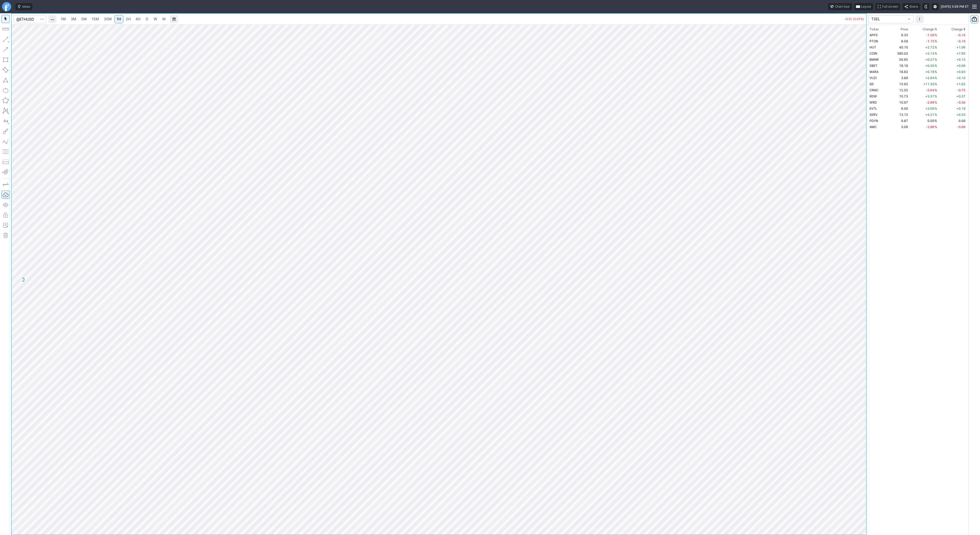 The height and width of the screenshot is (535, 980). I want to click on td: 10.73, so click(899, 96).